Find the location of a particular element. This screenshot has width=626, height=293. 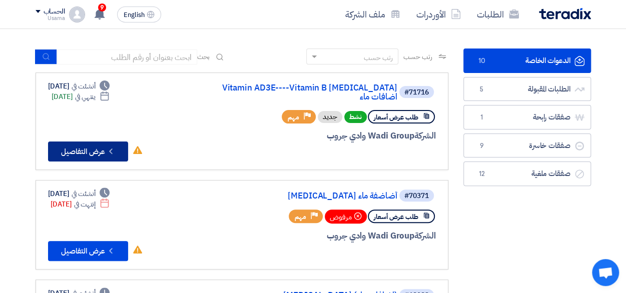

a: صفقات رابحة1 is located at coordinates (527, 117).